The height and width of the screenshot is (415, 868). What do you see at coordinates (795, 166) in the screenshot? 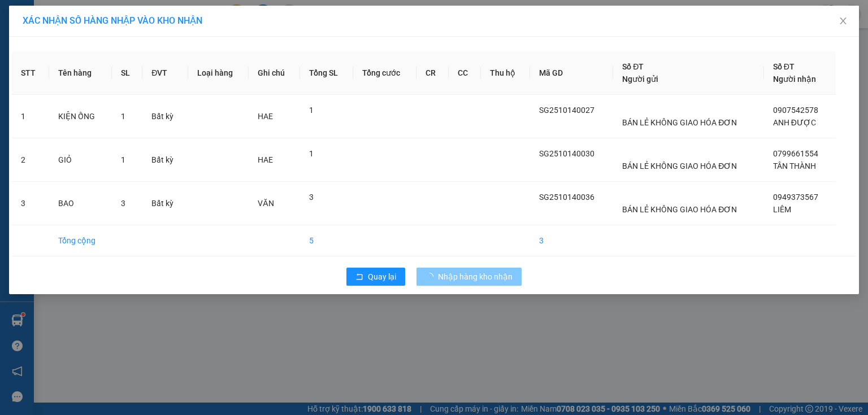
I see `span: TÂN THÀNH` at bounding box center [795, 166].